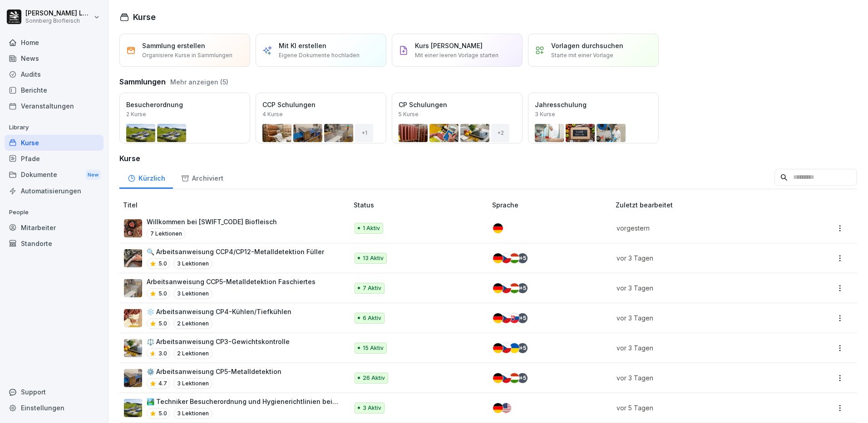 Image resolution: width=868 pixels, height=423 pixels. What do you see at coordinates (372, 229) in the screenshot?
I see `p: 1 Aktiv` at bounding box center [372, 229].